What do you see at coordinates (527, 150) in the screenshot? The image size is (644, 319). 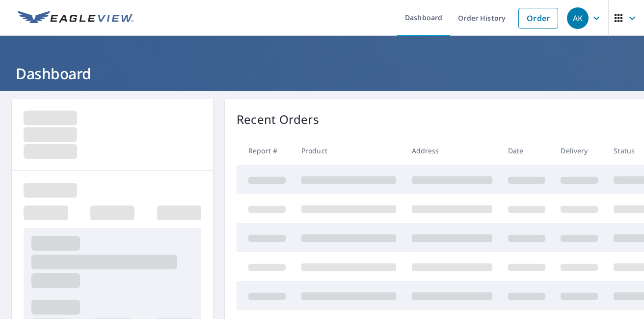 I see `th: Date` at bounding box center [527, 150].